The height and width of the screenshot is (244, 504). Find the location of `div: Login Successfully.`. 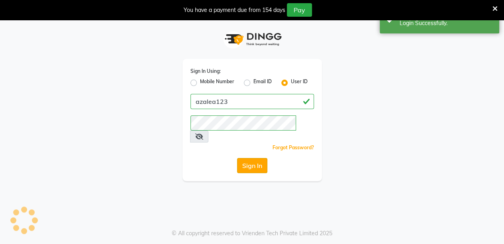

div: Login Successfully. is located at coordinates (447, 23).